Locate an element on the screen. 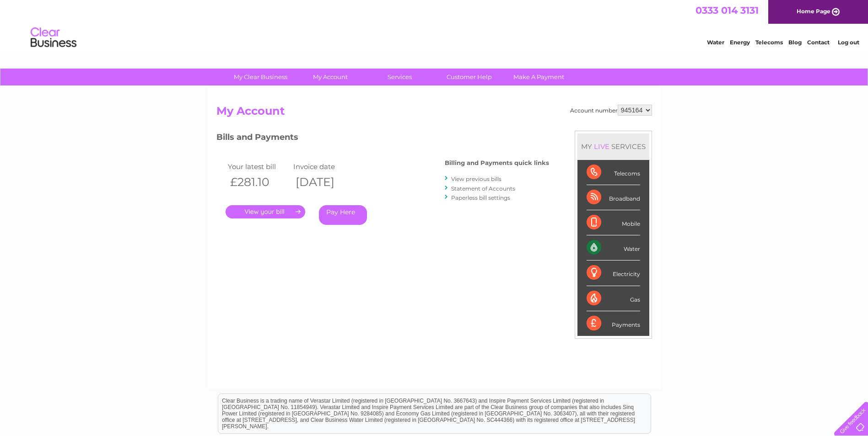 The height and width of the screenshot is (436, 868). a: Blog is located at coordinates (795, 42).